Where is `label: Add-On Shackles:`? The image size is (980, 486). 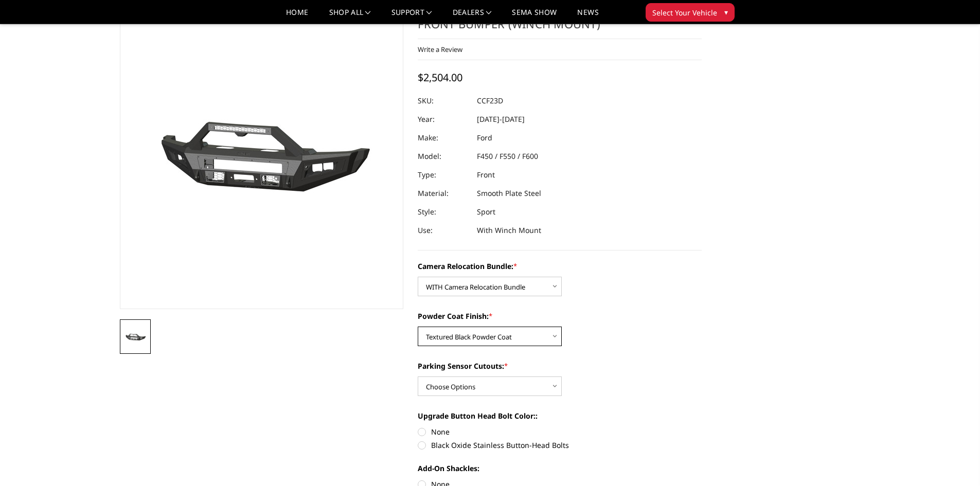
label: Add-On Shackles: is located at coordinates (560, 468).